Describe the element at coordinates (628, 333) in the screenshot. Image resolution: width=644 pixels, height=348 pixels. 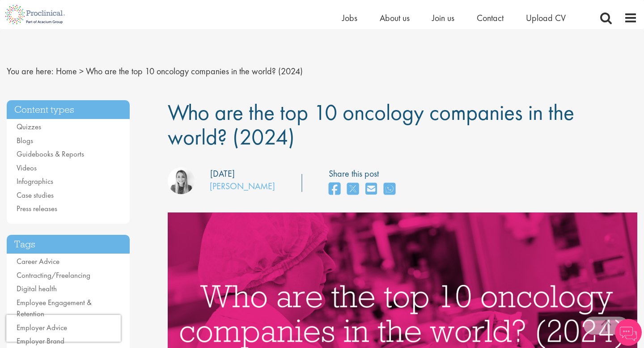
I see `img: Chatbot` at that location.